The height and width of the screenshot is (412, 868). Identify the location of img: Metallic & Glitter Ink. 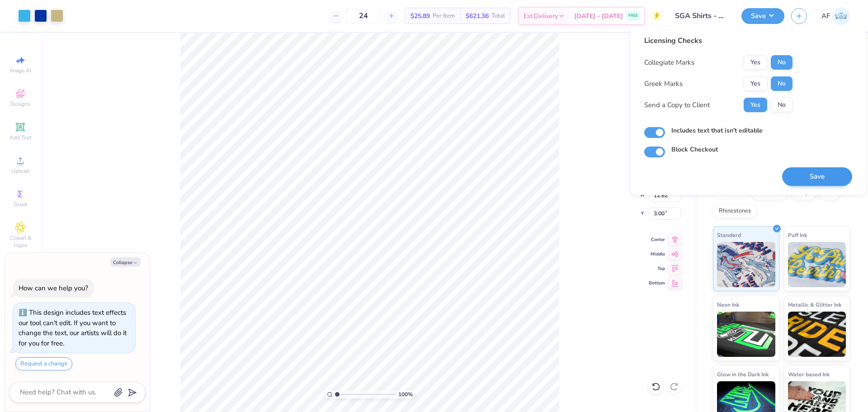
(817, 334).